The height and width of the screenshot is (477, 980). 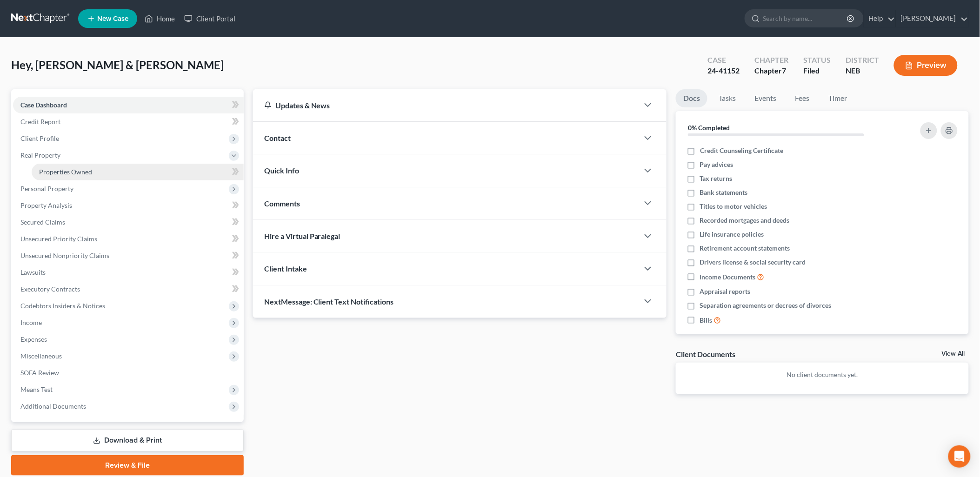 What do you see at coordinates (128, 256) in the screenshot?
I see `a: Unsecured Nonpriority Claims` at bounding box center [128, 256].